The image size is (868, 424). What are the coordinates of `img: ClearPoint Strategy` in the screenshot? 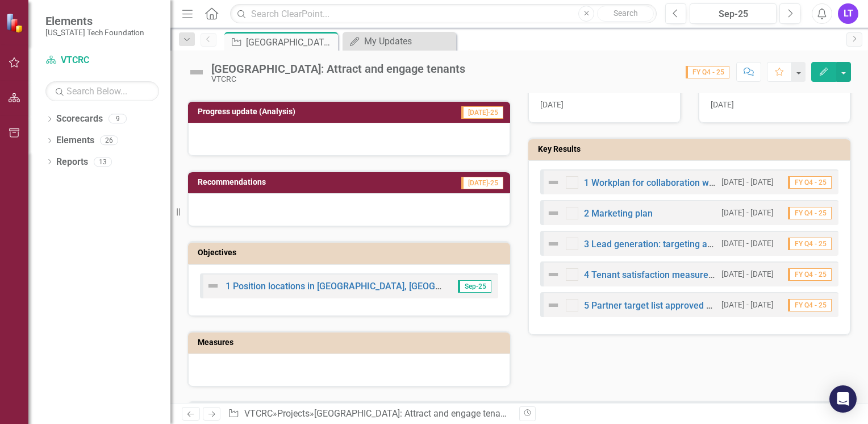 It's located at (15, 23).